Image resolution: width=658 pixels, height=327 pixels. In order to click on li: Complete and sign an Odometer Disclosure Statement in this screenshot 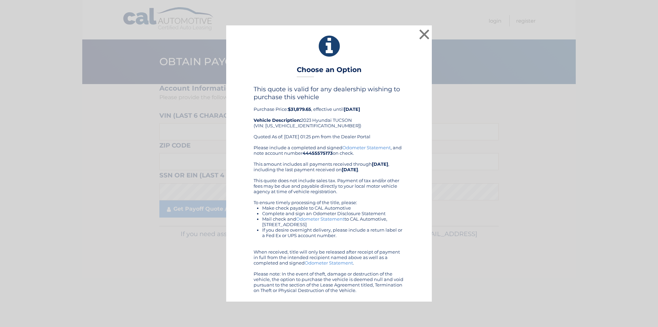, I will do `click(333, 213)`.